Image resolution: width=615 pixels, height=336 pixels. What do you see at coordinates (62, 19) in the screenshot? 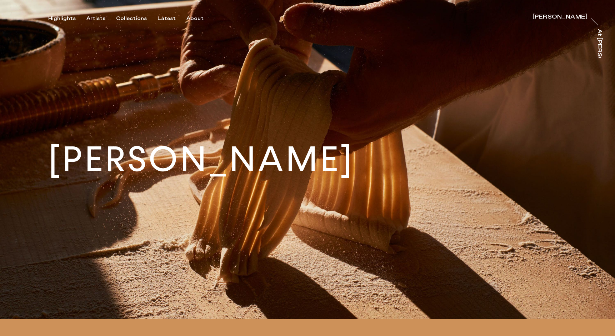
I see `div: Highlights` at bounding box center [62, 19].